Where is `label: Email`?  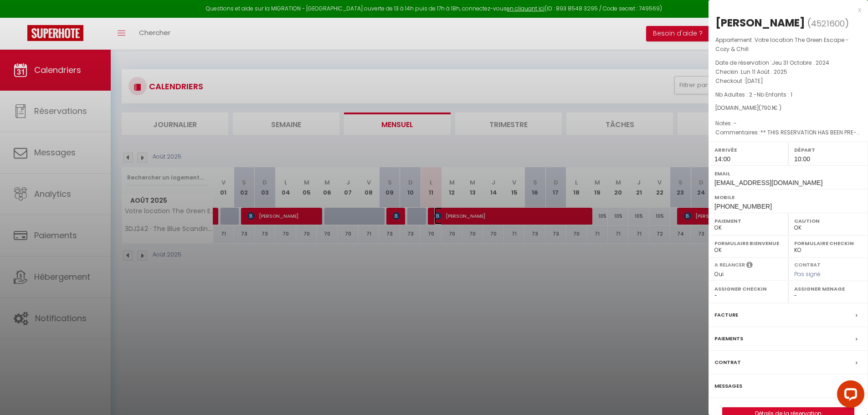
label: Email is located at coordinates (789, 173).